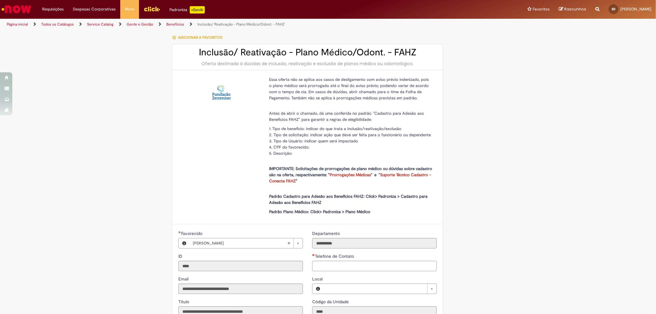  Describe the element at coordinates (100, 24) in the screenshot. I see `a: Service Catalog` at that location.